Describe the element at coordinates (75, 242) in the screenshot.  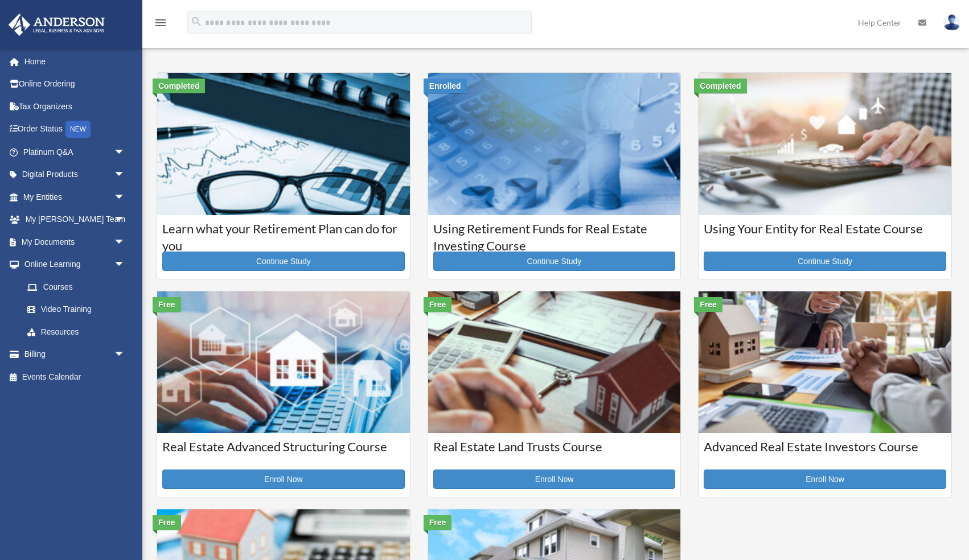
I see `a: My Documentsarrow_drop_down` at that location.